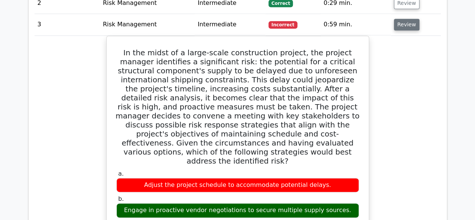 This screenshot has height=220, width=475. Describe the element at coordinates (121, 198) in the screenshot. I see `span: b.` at that location.